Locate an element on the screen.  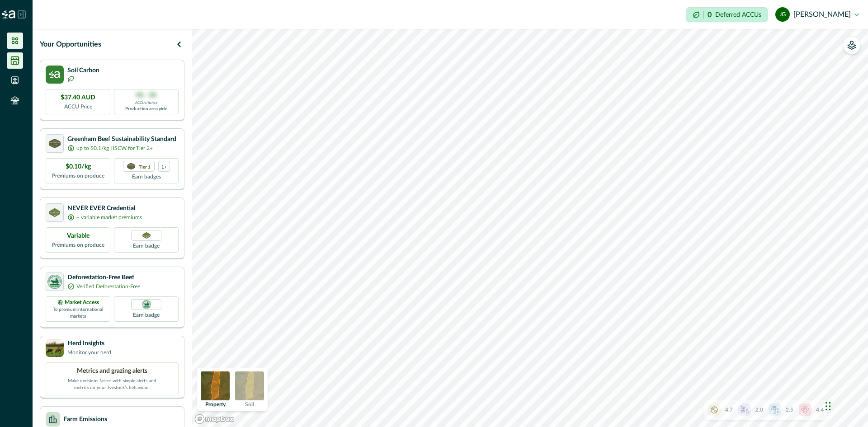
p: ACCUs/ha/pa is located at coordinates (146, 103).